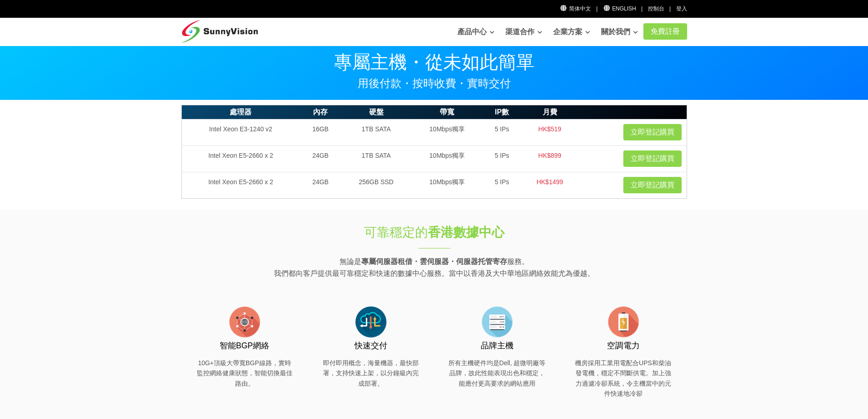 The image size is (868, 419). What do you see at coordinates (376, 112) in the screenshot?
I see `th: 硬盤` at bounding box center [376, 112].